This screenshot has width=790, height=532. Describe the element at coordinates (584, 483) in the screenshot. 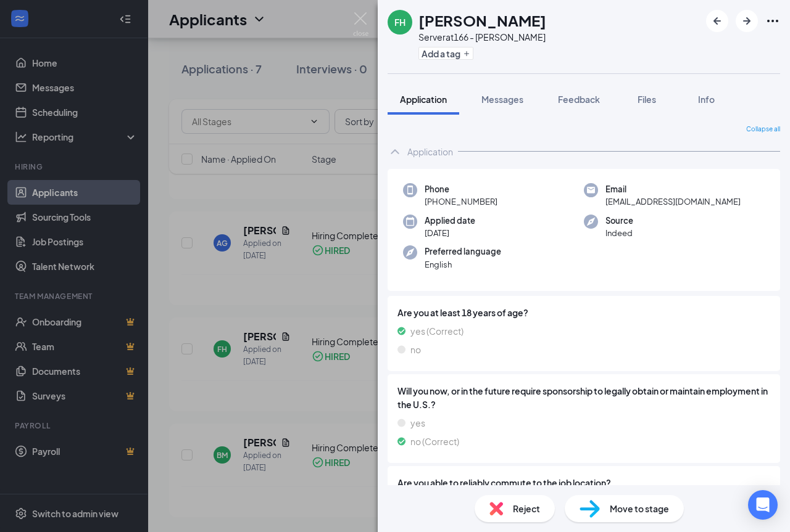

I see `span: Are you able to reliably commute to the job location?` at that location.